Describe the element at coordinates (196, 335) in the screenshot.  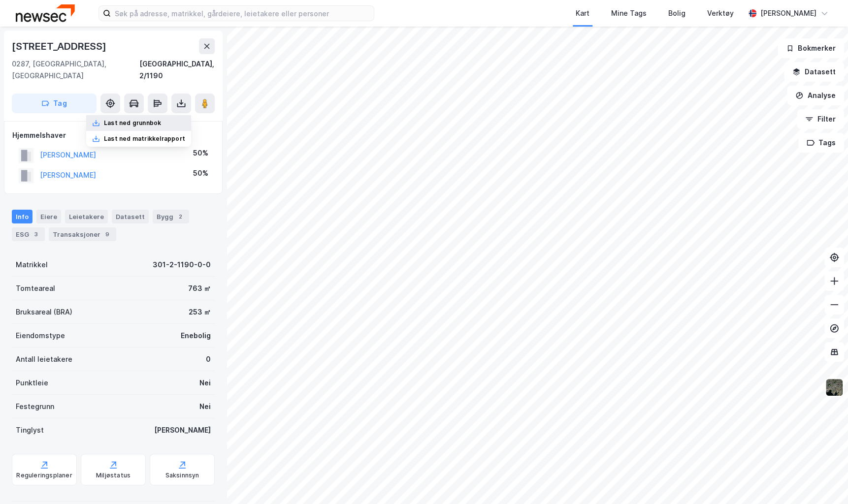
I see `div: Enebolig` at that location.